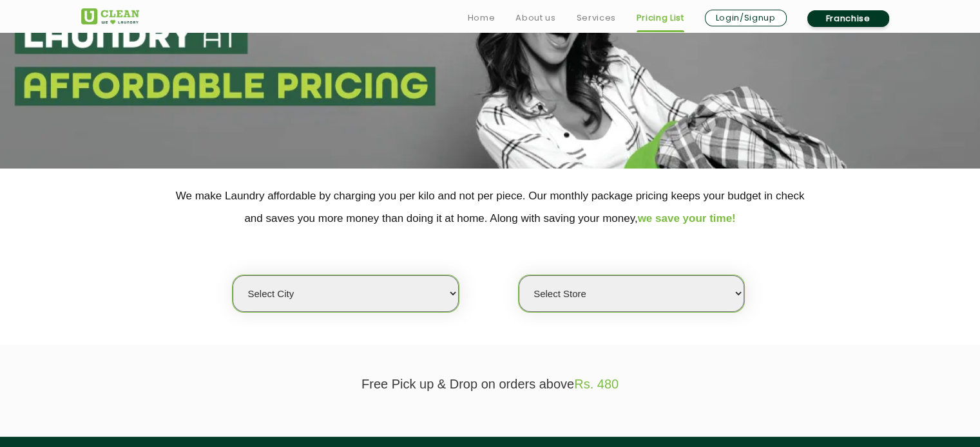 Image resolution: width=980 pixels, height=447 pixels. What do you see at coordinates (536, 18) in the screenshot?
I see `a: About us` at bounding box center [536, 18].